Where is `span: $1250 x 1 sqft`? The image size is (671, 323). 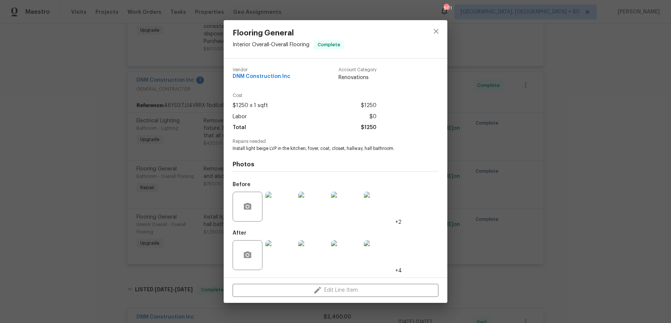
span: $1250 x 1 sqft is located at coordinates (250, 105).